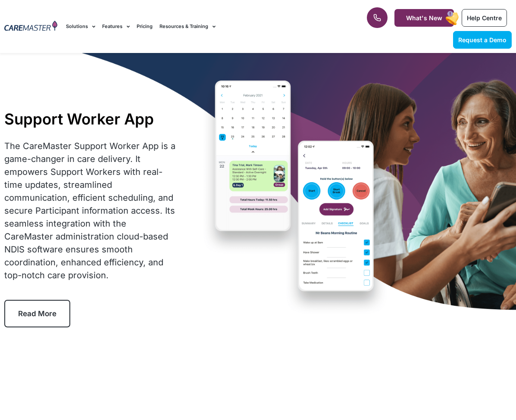  Describe the element at coordinates (37, 314) in the screenshot. I see `a: Read More` at that location.